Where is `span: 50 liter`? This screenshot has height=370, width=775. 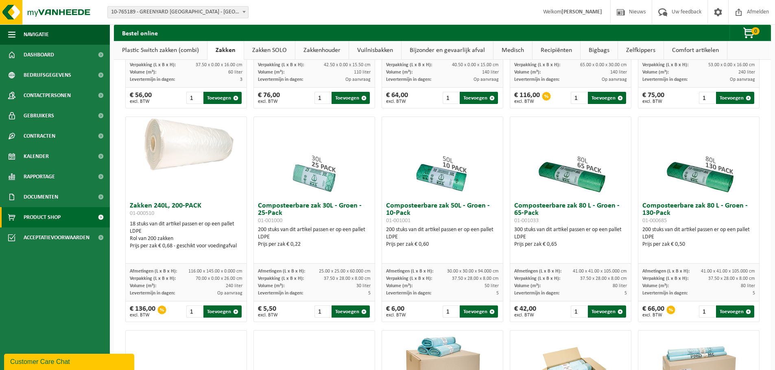
span: 50 liter is located at coordinates (491, 286).